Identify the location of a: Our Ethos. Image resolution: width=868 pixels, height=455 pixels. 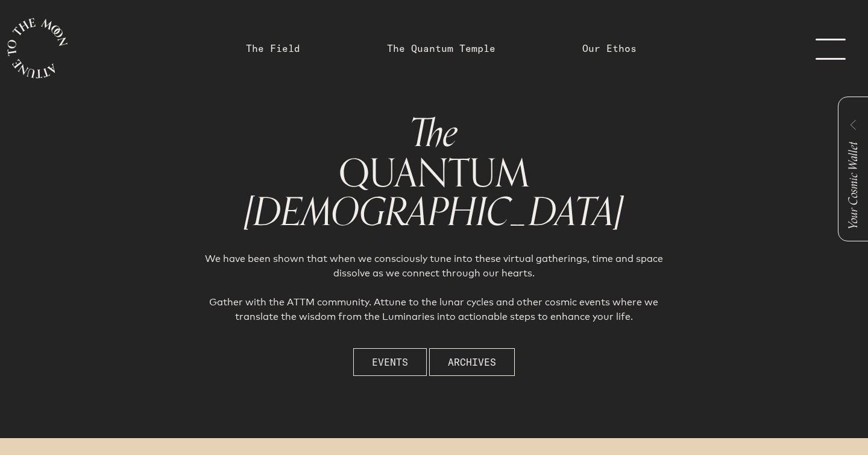
(610, 49).